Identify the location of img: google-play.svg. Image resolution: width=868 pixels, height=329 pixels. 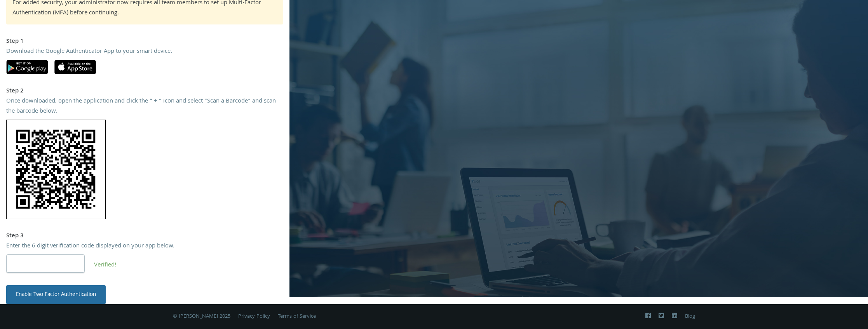
(27, 67).